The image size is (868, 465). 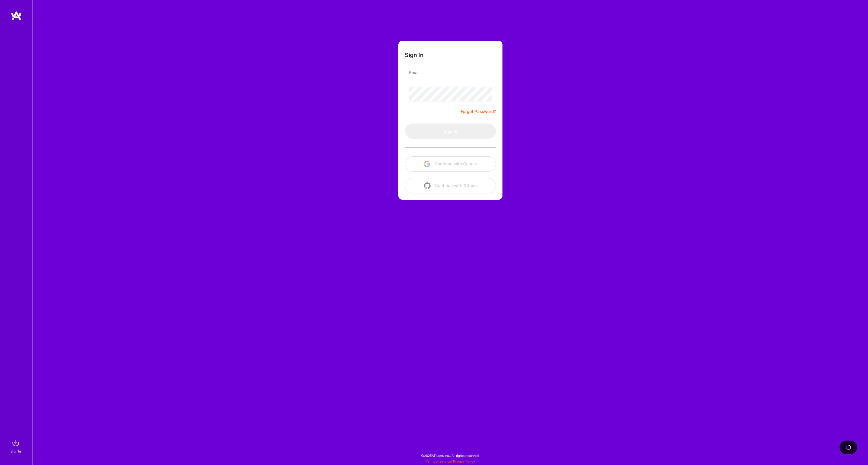 I want to click on button: Sign In, so click(x=451, y=131).